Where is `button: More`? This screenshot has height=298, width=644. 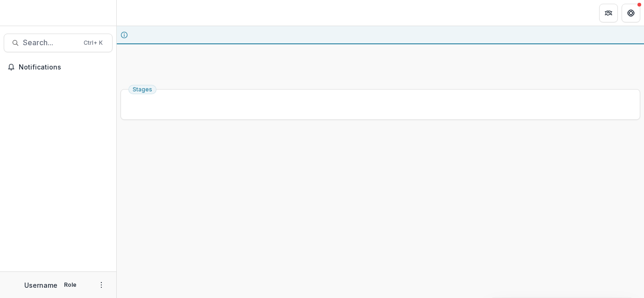 button: More is located at coordinates (102, 285).